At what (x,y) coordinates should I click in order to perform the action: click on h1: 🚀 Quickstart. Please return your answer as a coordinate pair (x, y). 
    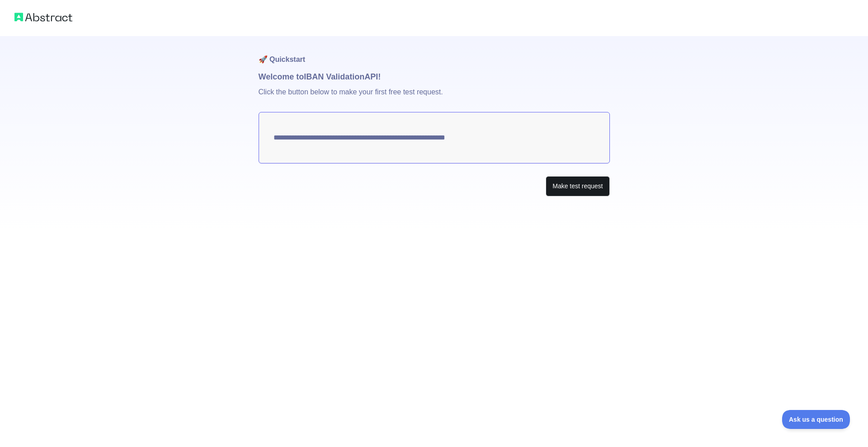
    Looking at the image, I should click on (434, 53).